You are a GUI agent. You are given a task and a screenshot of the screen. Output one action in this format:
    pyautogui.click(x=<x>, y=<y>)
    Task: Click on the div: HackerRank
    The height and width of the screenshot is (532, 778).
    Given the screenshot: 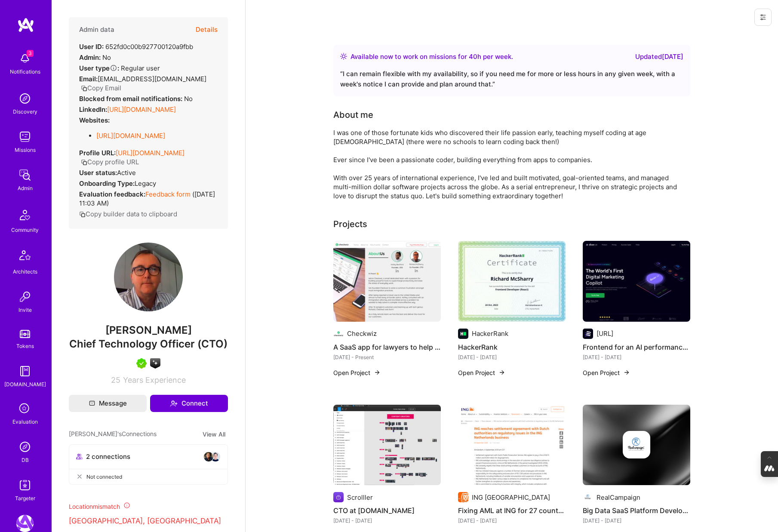 What is the action you would take?
    pyautogui.click(x=490, y=333)
    